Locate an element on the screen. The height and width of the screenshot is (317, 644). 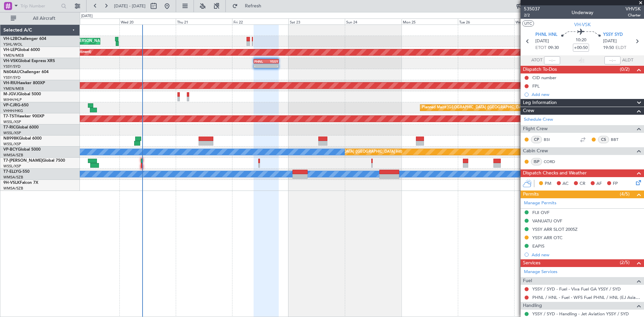
button: Refresh is located at coordinates (249, 6).